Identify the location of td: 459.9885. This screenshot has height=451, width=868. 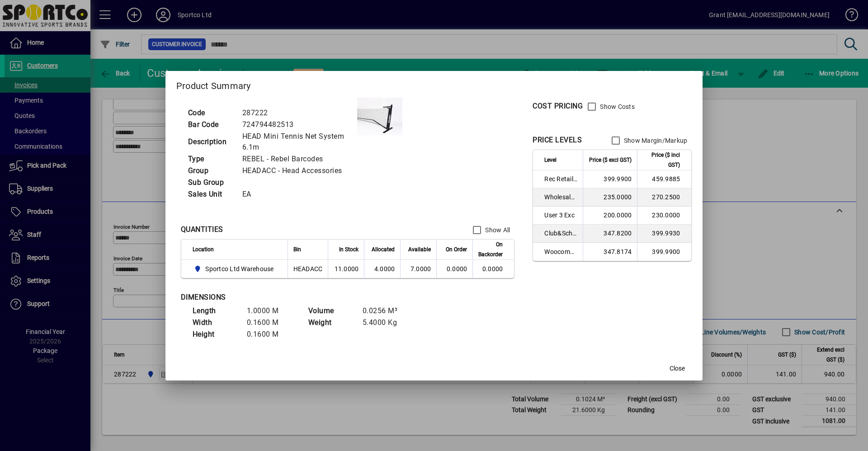
(664, 179).